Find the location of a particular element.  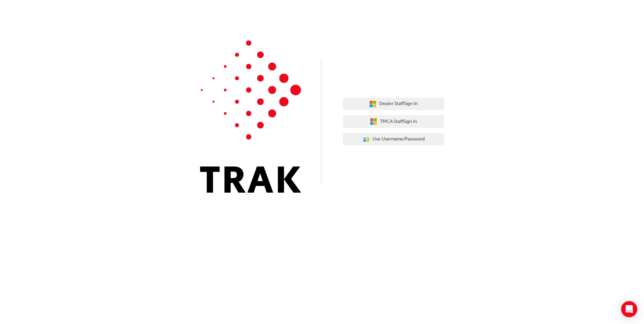

span: Dealer Staff Sign In is located at coordinates (398, 104).